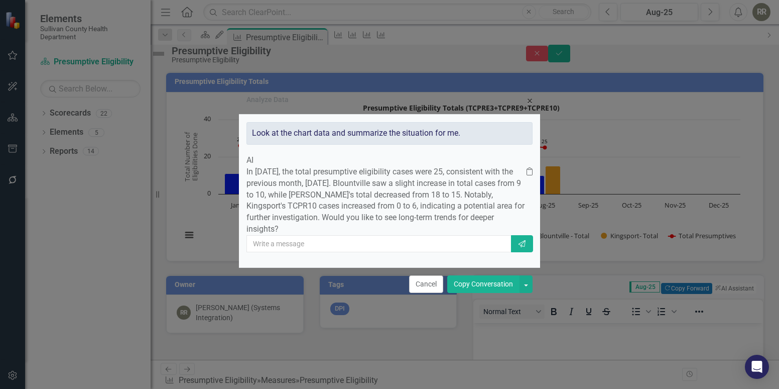 The width and height of the screenshot is (779, 389). What do you see at coordinates (426, 284) in the screenshot?
I see `button: Cancel` at bounding box center [426, 284].